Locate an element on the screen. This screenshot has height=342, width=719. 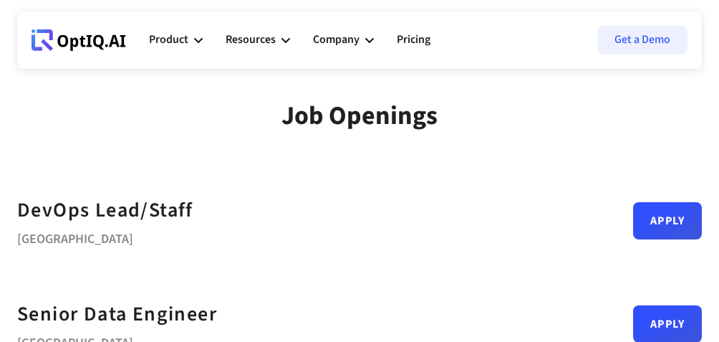
a: Webflow Homepage is located at coordinates (79, 40).